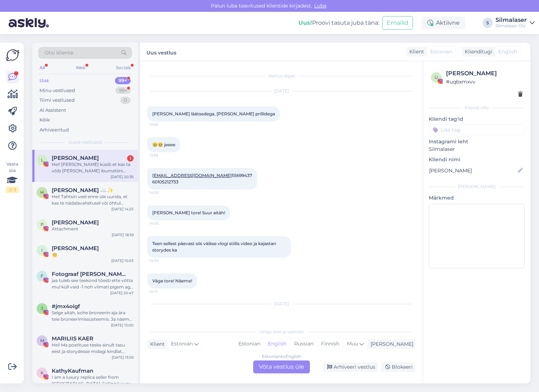 Image resolution: width=539 pixels, height=392 pixels. I want to click on label: Uus vestlus, so click(161, 52).